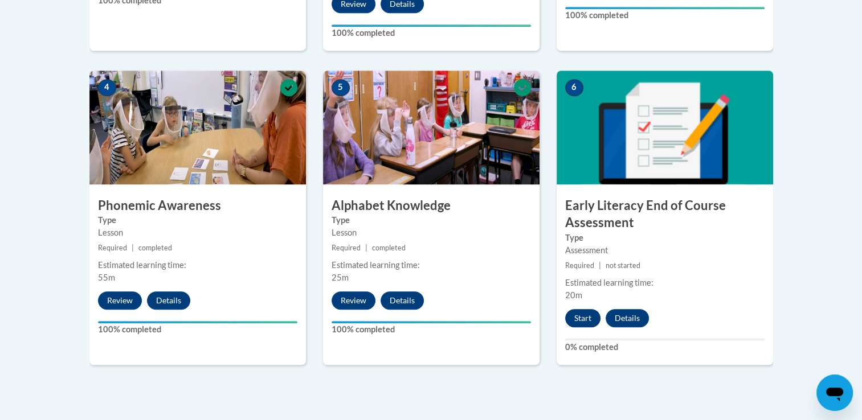 The image size is (862, 420). What do you see at coordinates (198, 206) in the screenshot?
I see `h3: Phonemic Awareness` at bounding box center [198, 206].